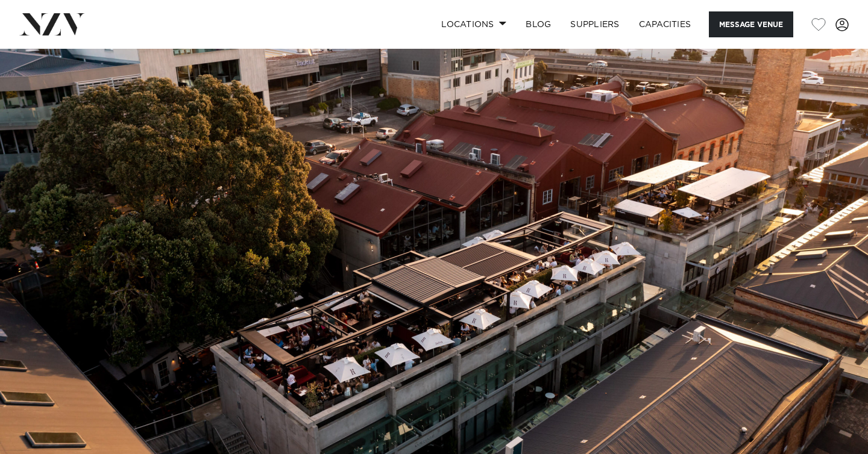 The image size is (868, 454). Describe the element at coordinates (665, 24) in the screenshot. I see `a: Capacities` at that location.